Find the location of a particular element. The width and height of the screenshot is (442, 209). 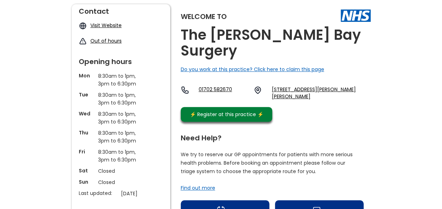

img: telephone icon is located at coordinates (185, 90).